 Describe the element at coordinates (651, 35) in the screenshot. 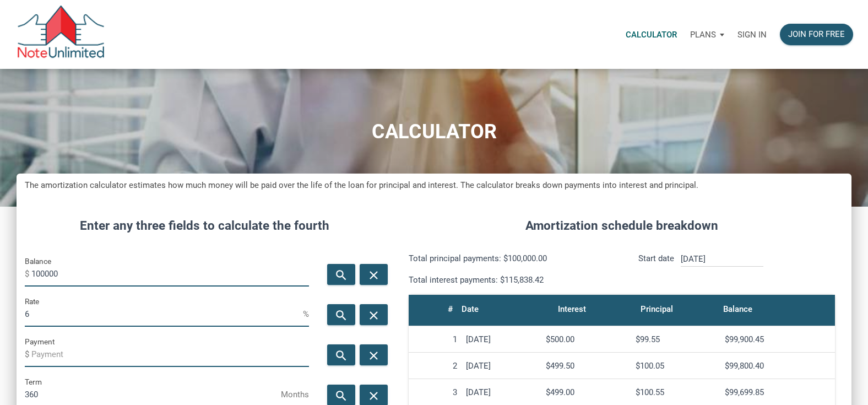

I see `p: Calculator` at that location.